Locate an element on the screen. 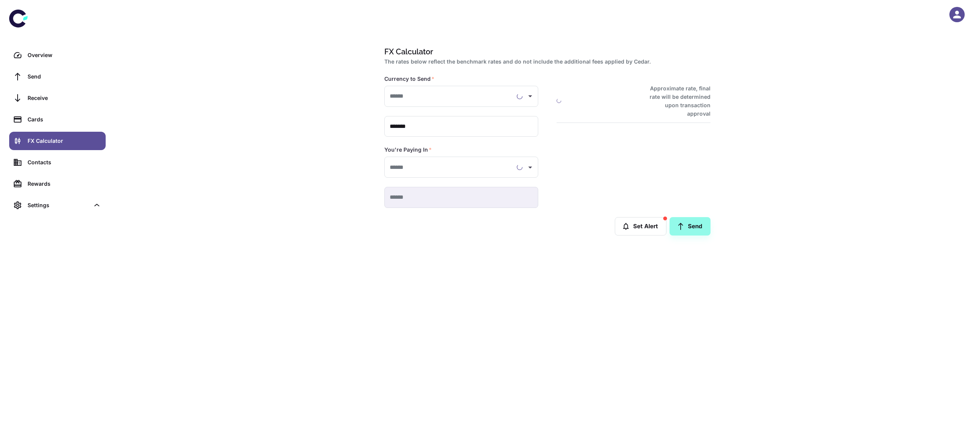 Image resolution: width=980 pixels, height=422 pixels. div: FX Calculator is located at coordinates (64, 141).